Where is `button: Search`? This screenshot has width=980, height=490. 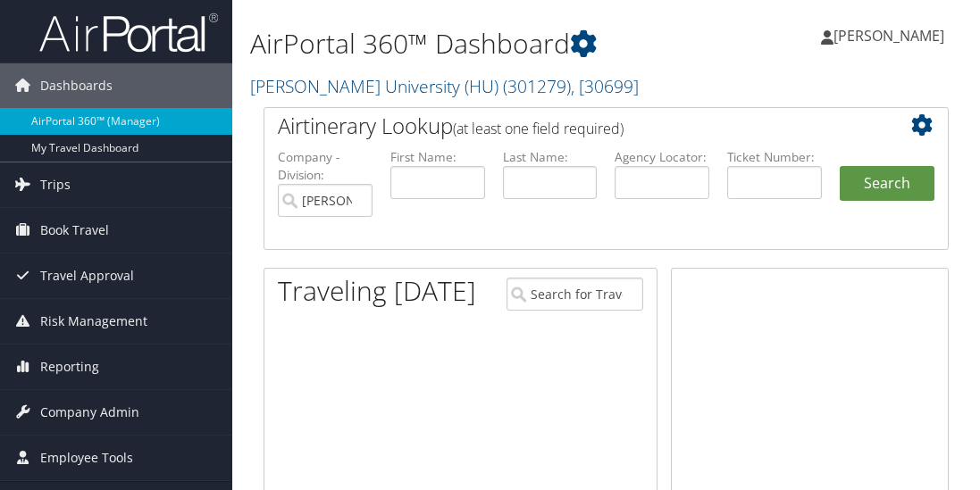
button: Search is located at coordinates (887, 183).